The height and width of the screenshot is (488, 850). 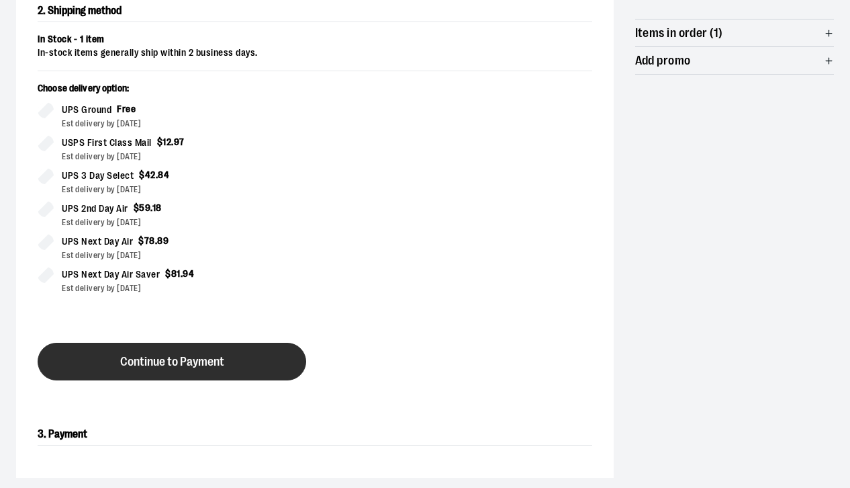 What do you see at coordinates (179, 142) in the screenshot?
I see `span: 97` at bounding box center [179, 142].